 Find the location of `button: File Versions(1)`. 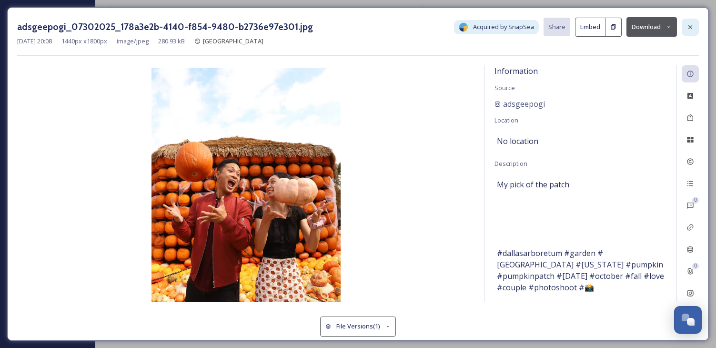

button: File Versions(1) is located at coordinates (358, 326).